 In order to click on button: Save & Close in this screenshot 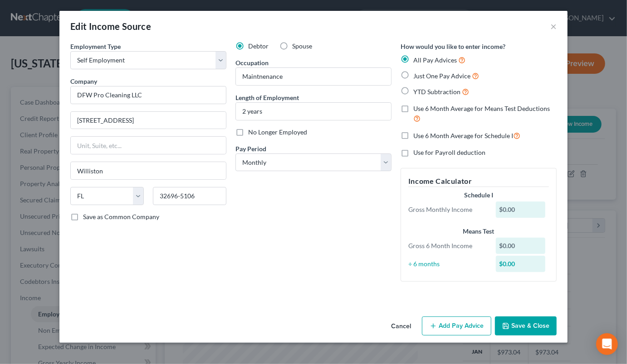, I will do `click(526, 326)`.